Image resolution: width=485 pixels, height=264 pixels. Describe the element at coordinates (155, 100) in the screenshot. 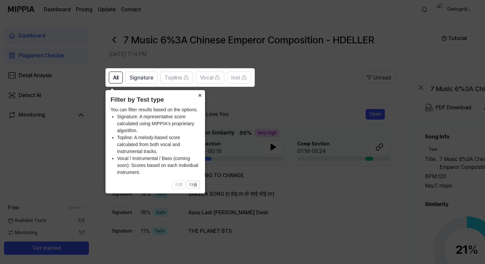

I see `header: Filter by Test type` at that location.